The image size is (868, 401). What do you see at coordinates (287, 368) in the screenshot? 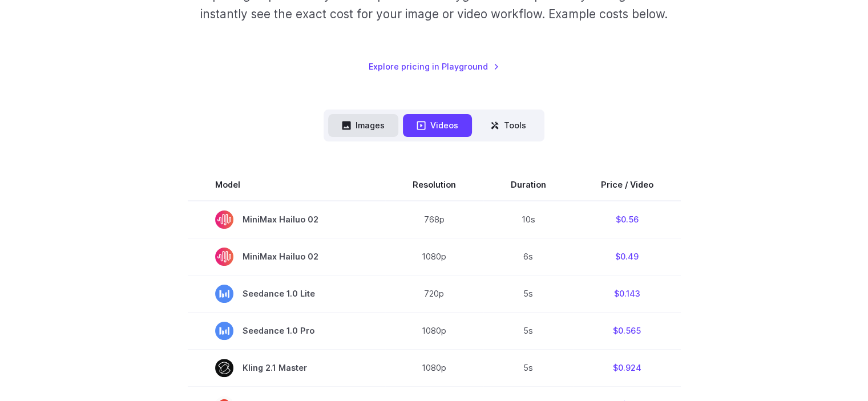
I see `span: Kling 2.1 Master` at bounding box center [287, 368].